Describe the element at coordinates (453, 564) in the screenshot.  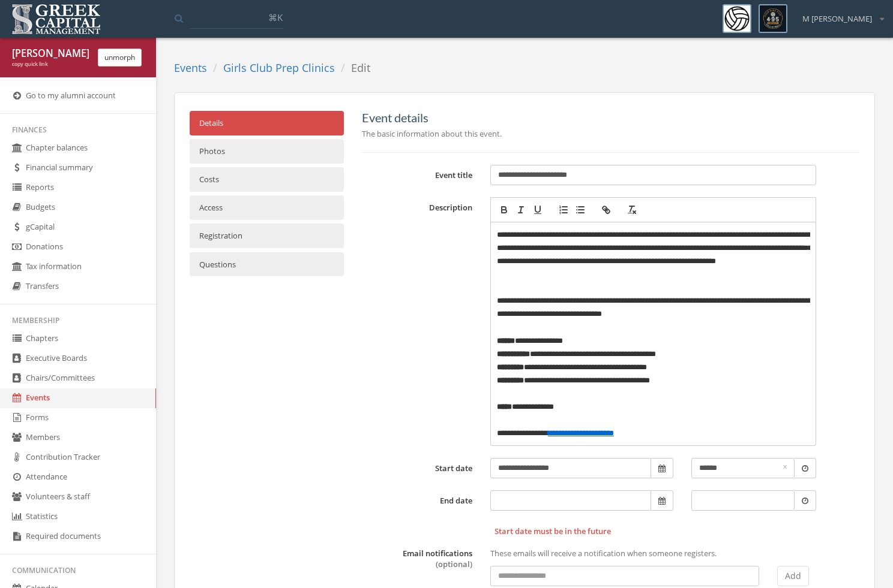
I see `span: (optional)` at that location.